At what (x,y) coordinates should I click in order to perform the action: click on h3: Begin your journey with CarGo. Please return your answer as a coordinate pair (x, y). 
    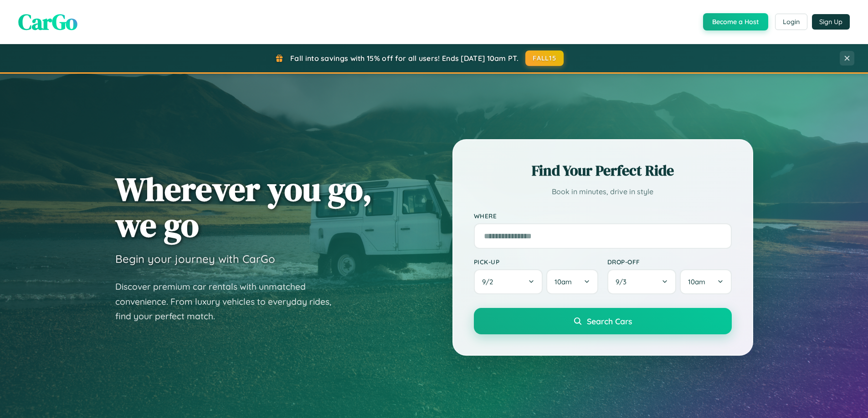
    Looking at the image, I should click on (195, 259).